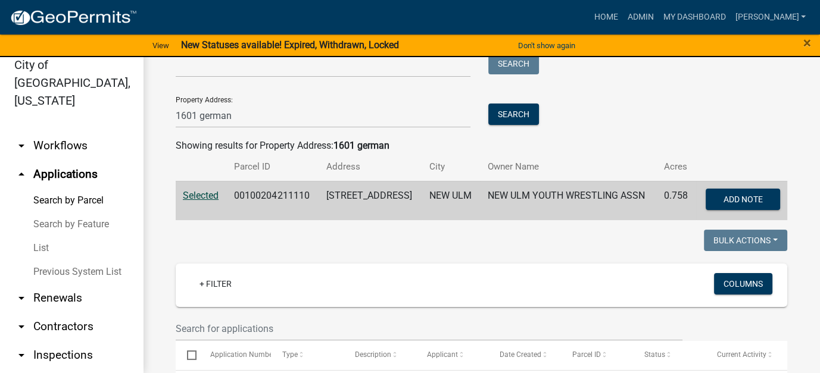 This screenshot has width=820, height=373. Describe the element at coordinates (743, 284) in the screenshot. I see `button: Columns` at that location.